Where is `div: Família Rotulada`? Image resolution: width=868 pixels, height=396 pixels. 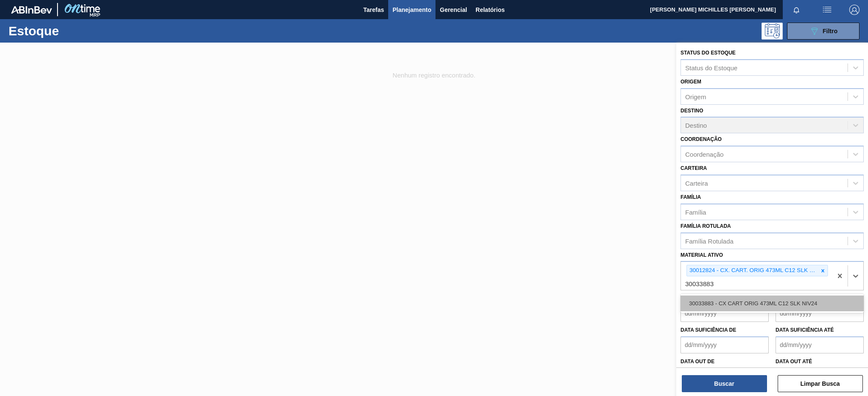
div: Família Rotulada is located at coordinates (709, 241).